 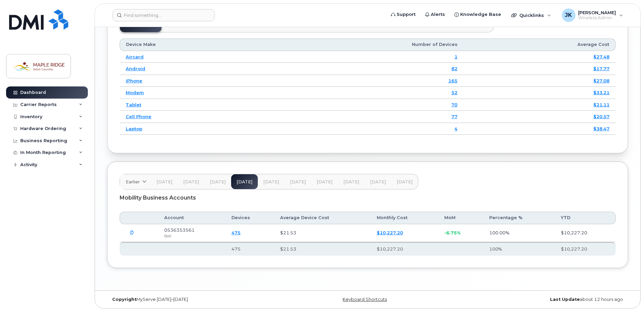 I want to click on th: Number of Devices, so click(x=364, y=45).